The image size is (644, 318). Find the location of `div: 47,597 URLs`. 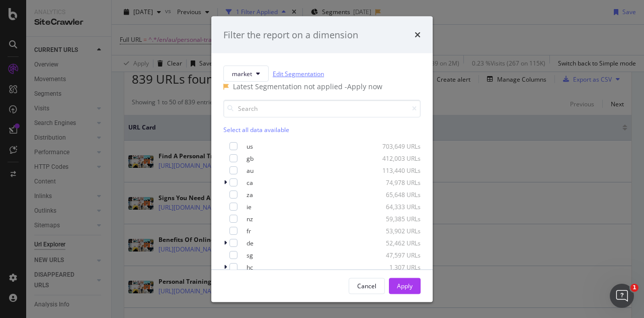

div: 47,597 URLs is located at coordinates (396, 254).